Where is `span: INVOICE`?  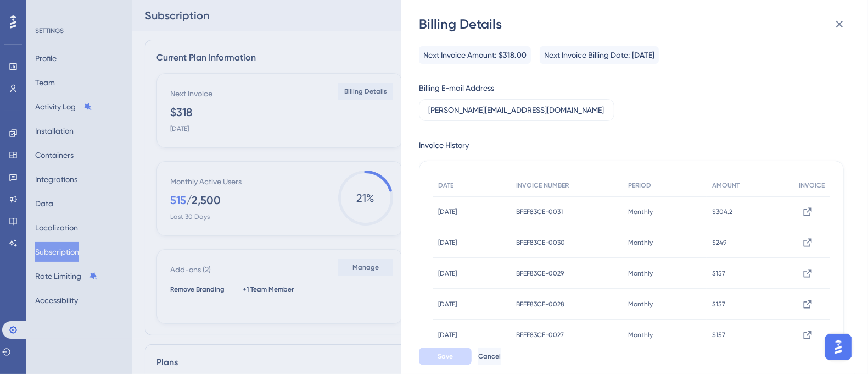 span: INVOICE is located at coordinates (812, 185).